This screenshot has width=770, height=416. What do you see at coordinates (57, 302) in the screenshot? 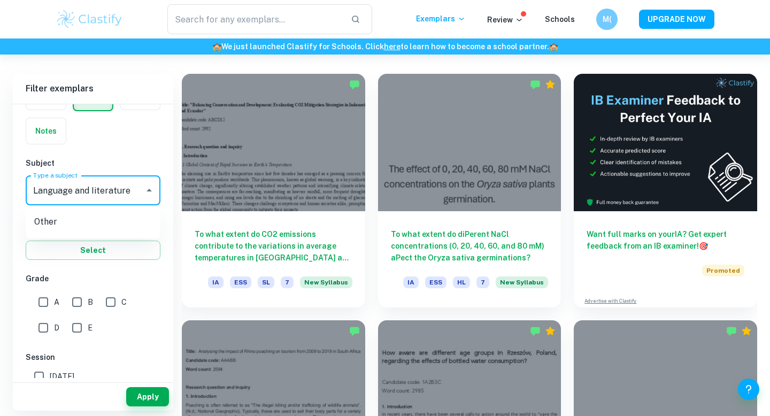
I see `span: A` at bounding box center [57, 302].